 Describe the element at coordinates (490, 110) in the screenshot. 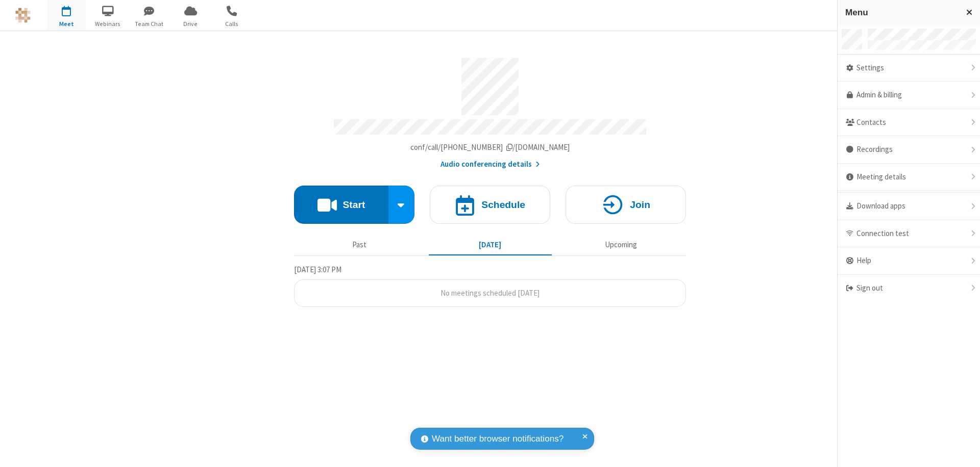

I see `section: Account details` at that location.